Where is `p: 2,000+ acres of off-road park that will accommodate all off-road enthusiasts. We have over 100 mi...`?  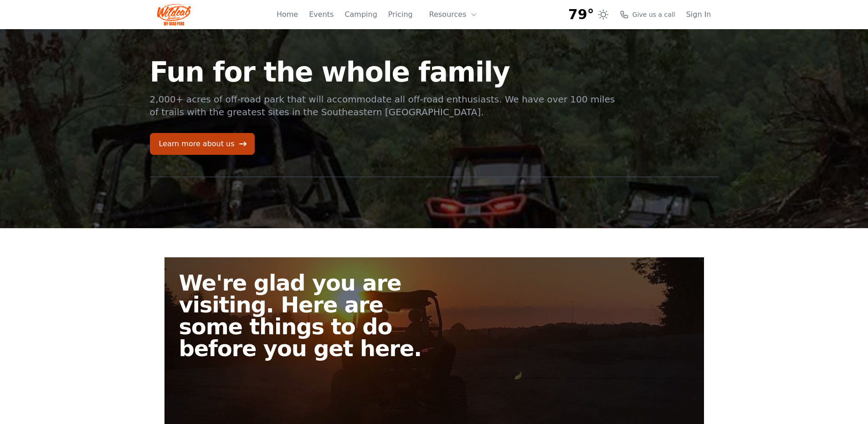 p: 2,000+ acres of off-road park that will accommodate all off-road enthusiasts. We have over 100 mi... is located at coordinates (383, 106).